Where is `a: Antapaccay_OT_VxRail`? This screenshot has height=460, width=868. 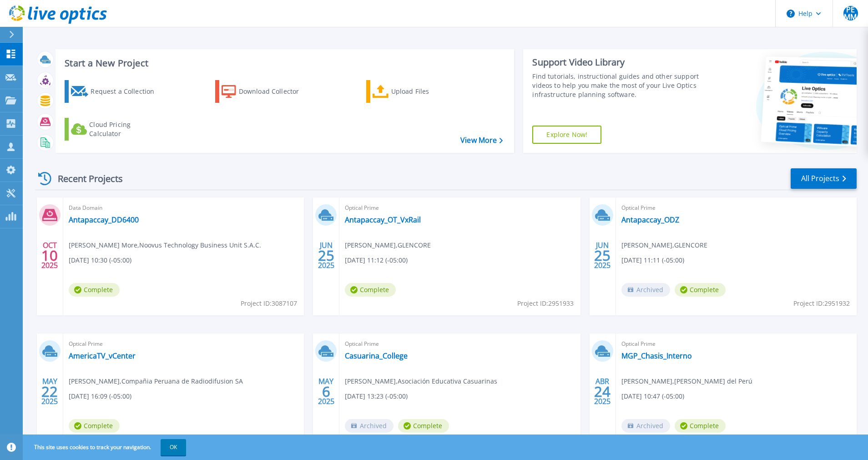 a: Antapaccay_OT_VxRail is located at coordinates (383, 220).